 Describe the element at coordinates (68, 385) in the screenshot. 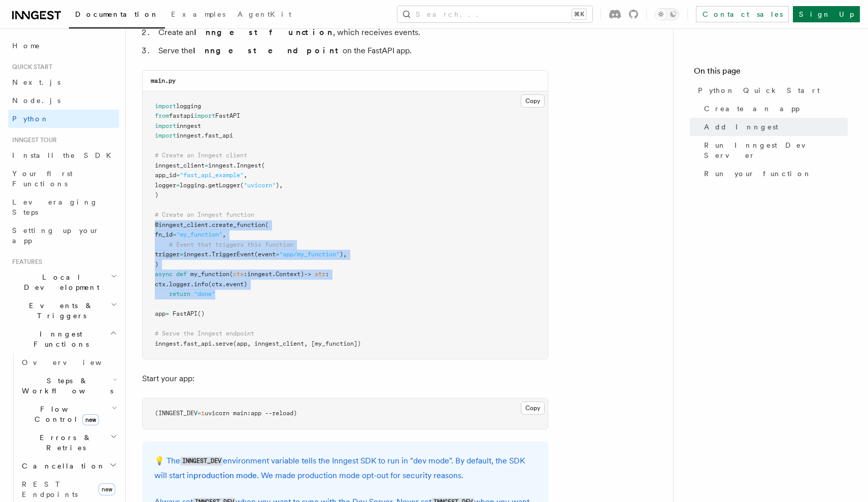

I see `button: Steps & Workflows` at that location.